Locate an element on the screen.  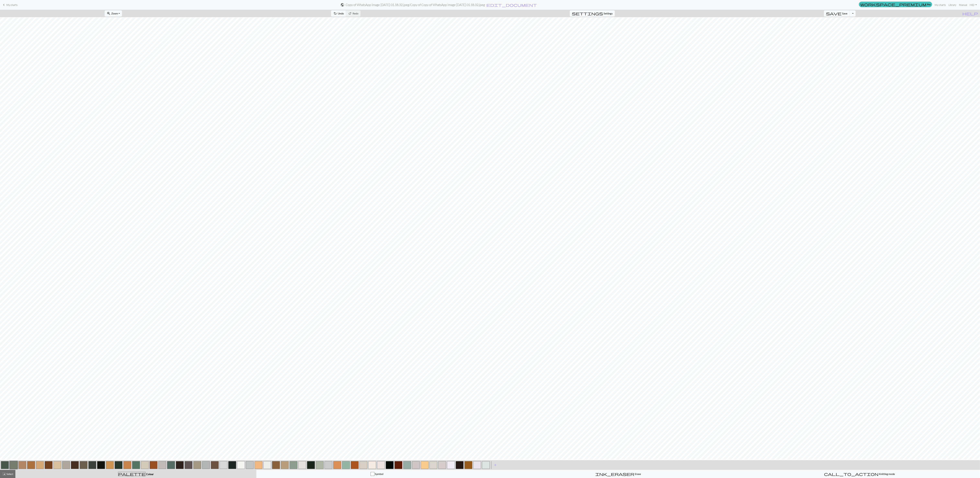
span: Select is located at coordinates (9, 474).